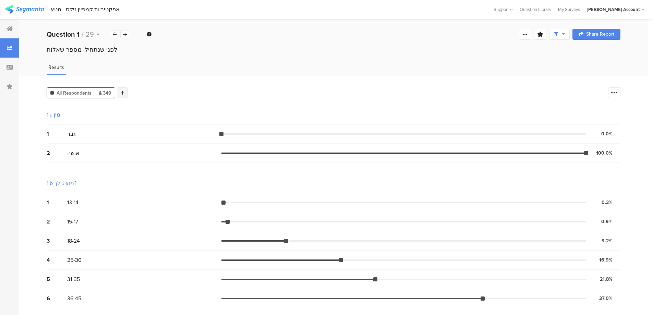 This screenshot has height=315, width=653. What do you see at coordinates (604, 153) in the screenshot?
I see `div: 100.0%` at bounding box center [604, 153].